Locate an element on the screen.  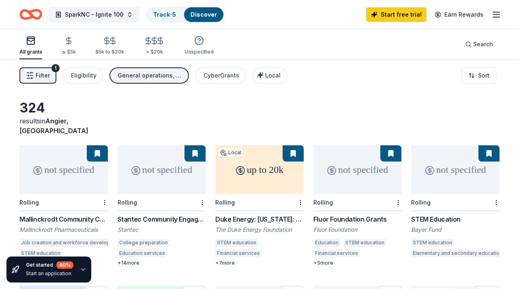
div: General operations, Capital, Training and capacity building is located at coordinates (150, 75).